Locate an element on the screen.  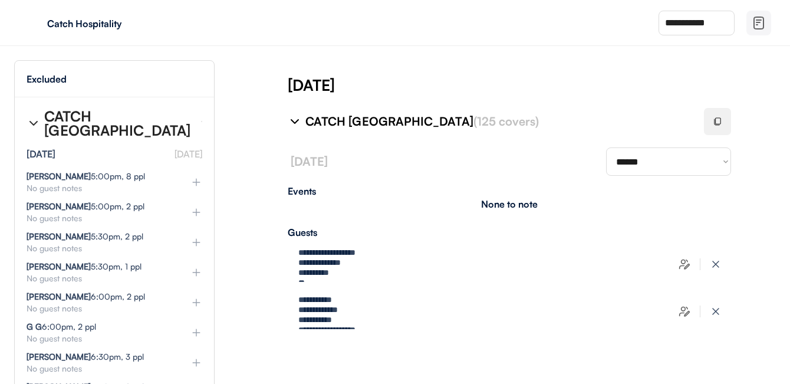
img: yH5BAEAAAAALAAAAAABAAEAAAIBRAA7 is located at coordinates (33, 23).